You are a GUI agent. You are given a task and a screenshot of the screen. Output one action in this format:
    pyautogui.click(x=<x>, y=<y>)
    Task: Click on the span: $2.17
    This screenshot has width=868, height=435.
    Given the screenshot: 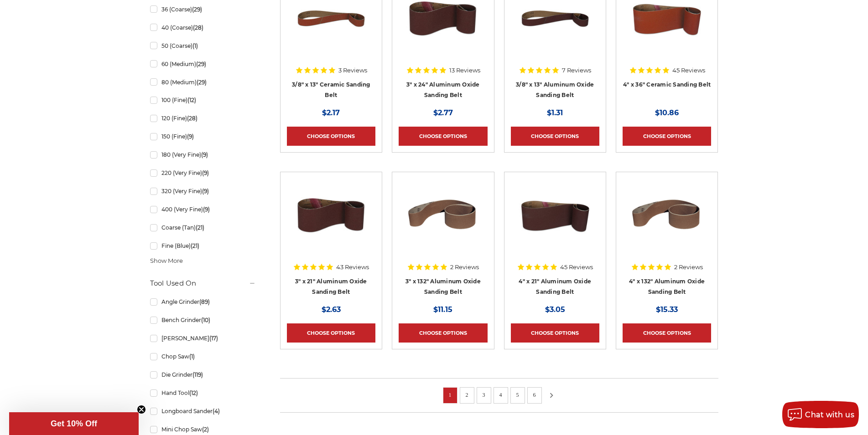 What is the action you would take?
    pyautogui.click(x=330, y=112)
    